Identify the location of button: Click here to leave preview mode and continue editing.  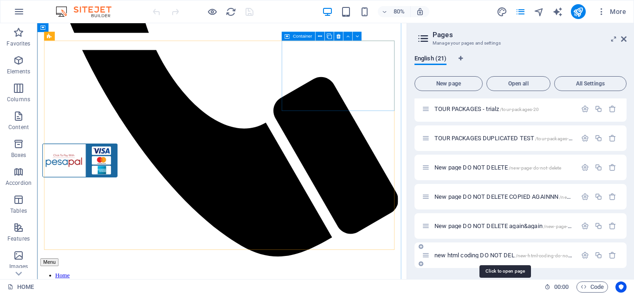
(212, 12).